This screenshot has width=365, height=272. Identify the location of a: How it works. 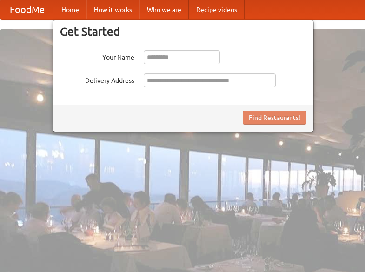
(113, 10).